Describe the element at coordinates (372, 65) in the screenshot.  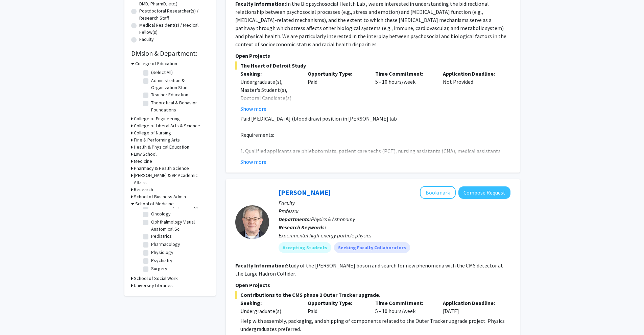
I see `span: The Heart of Detroit Study` at that location.